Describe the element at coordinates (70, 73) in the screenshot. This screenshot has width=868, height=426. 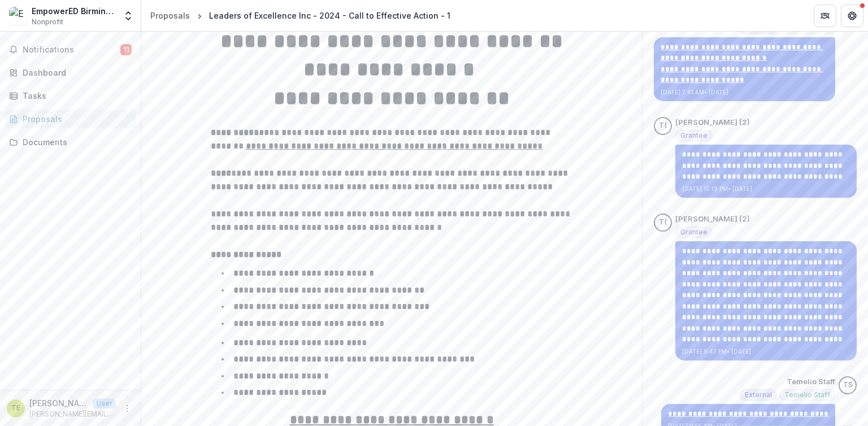
I see `a: Dashboard` at that location.